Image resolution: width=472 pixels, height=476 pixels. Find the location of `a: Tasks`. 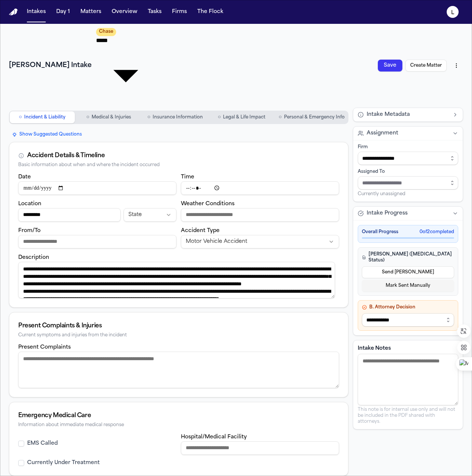

a: Tasks is located at coordinates (154, 12).